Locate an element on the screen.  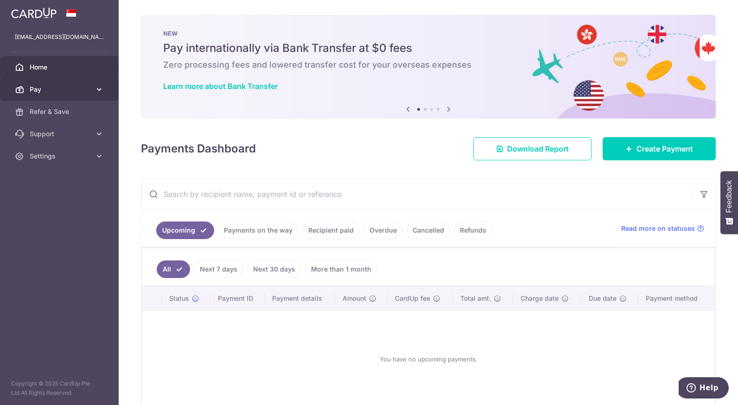
a: Payments on the way is located at coordinates (258, 230).